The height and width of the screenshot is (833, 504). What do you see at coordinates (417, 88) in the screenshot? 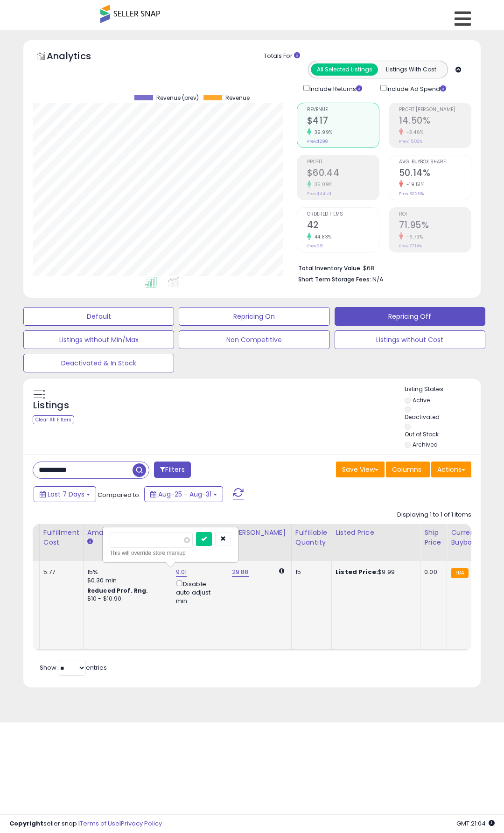
I see `div: Include Ad Spend` at bounding box center [417, 88].